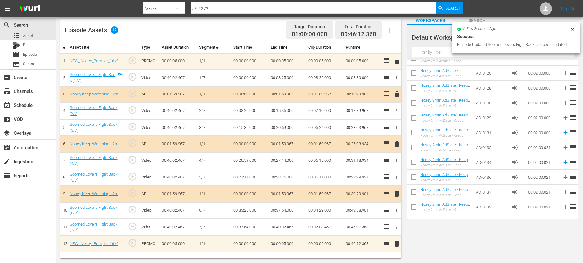 The height and width of the screenshot is (263, 583). Describe the element at coordinates (287, 78) in the screenshot. I see `td: 00:08:25.000` at that location.